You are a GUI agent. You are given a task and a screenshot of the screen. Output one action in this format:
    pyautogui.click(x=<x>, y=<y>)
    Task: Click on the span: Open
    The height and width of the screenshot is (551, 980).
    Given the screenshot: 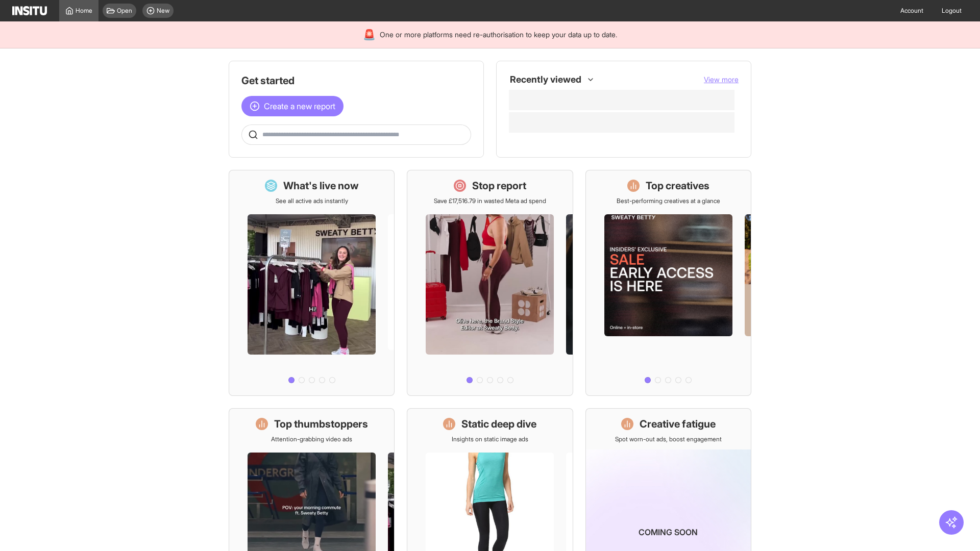 What is the action you would take?
    pyautogui.click(x=124, y=11)
    